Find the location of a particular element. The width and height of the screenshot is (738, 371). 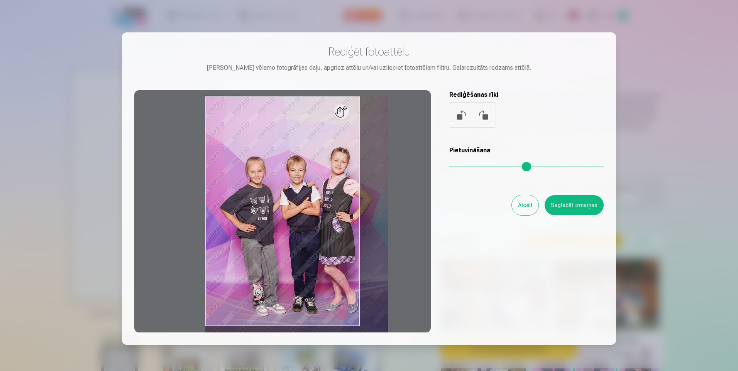

h5: Rediģēšanas rīki is located at coordinates (527, 95).